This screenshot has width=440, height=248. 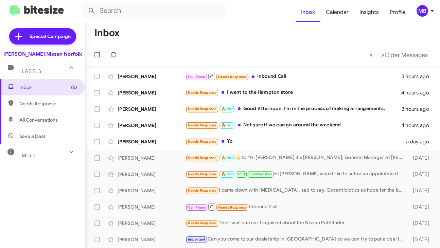 What do you see at coordinates (397, 12) in the screenshot?
I see `span: Profile` at bounding box center [397, 12].